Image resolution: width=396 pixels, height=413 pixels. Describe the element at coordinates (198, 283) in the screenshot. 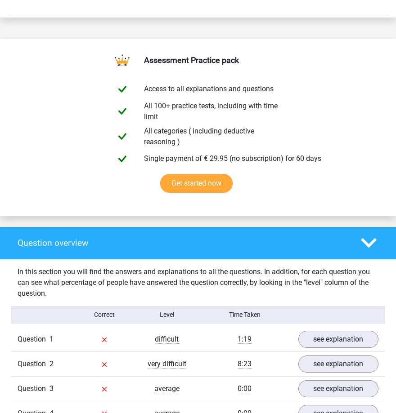

I see `div: In this section you will find the answers and explanations to all the questions. In addition, for...` at that location.